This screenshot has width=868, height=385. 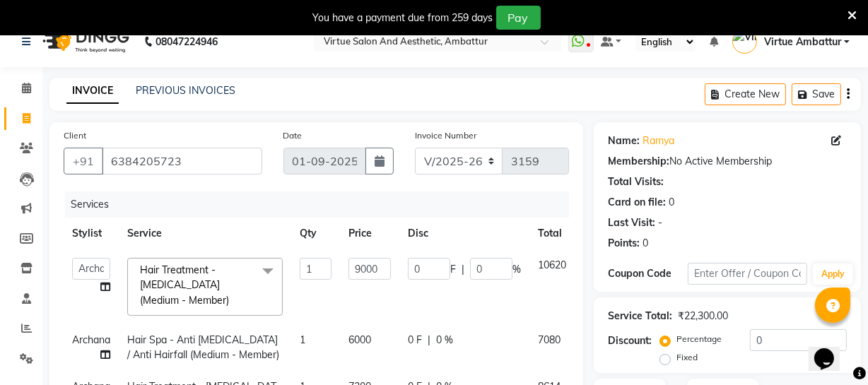 I want to click on span: Archana, so click(x=91, y=340).